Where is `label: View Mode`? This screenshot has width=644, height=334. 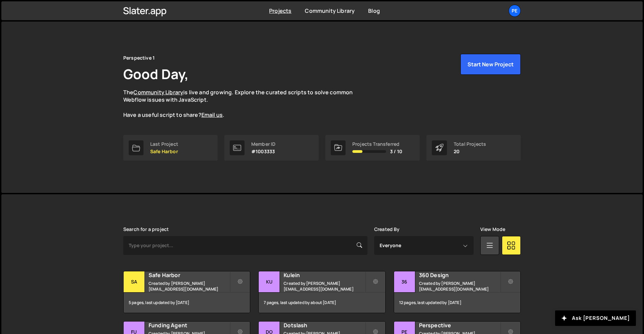
label: View Mode is located at coordinates (493, 229).